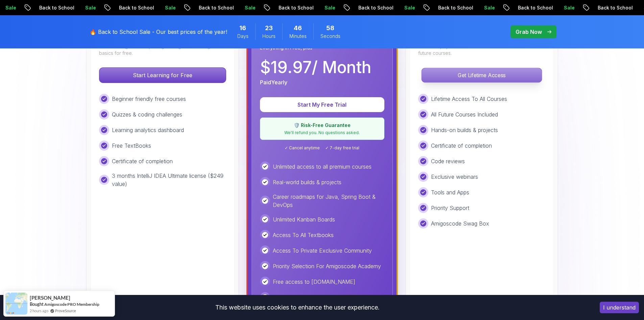 This screenshot has width=644, height=320. Describe the element at coordinates (162, 75) in the screenshot. I see `button: Start Learning for Free` at that location.